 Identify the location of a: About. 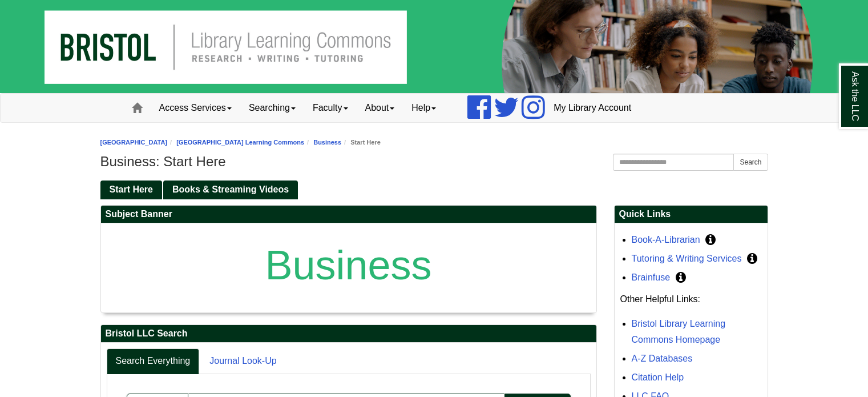
(380, 108).